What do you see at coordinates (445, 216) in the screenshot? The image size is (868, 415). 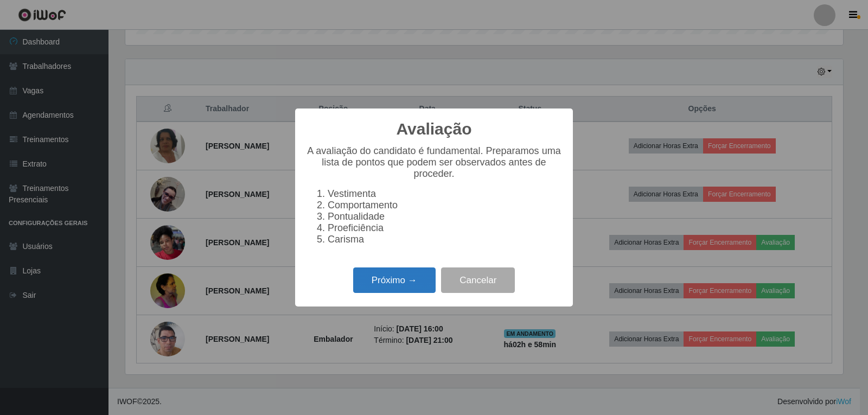 I see `li: Pontualidade` at bounding box center [445, 216].